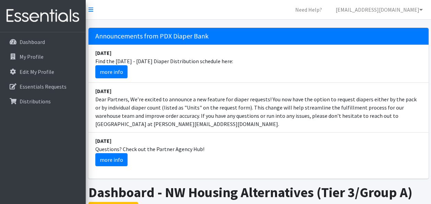 The image size is (431, 204). I want to click on p: Distributions, so click(35, 101).